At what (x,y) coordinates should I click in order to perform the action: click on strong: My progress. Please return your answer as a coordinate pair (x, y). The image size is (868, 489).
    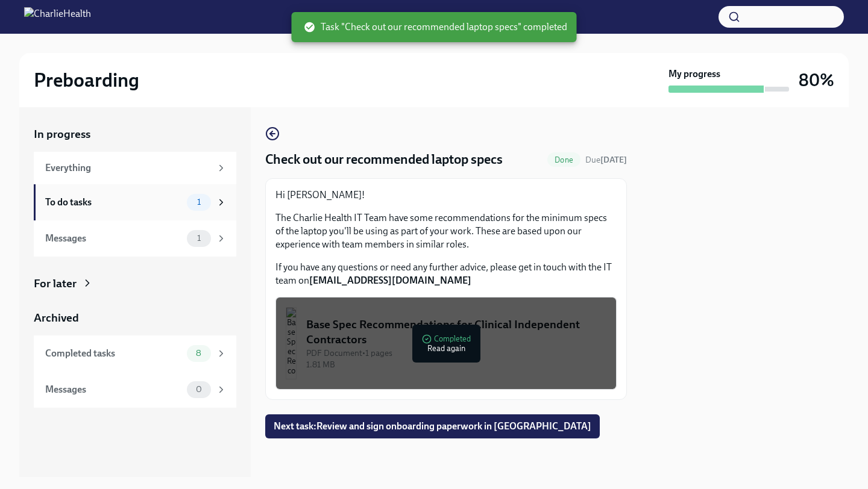
    Looking at the image, I should click on (694, 74).